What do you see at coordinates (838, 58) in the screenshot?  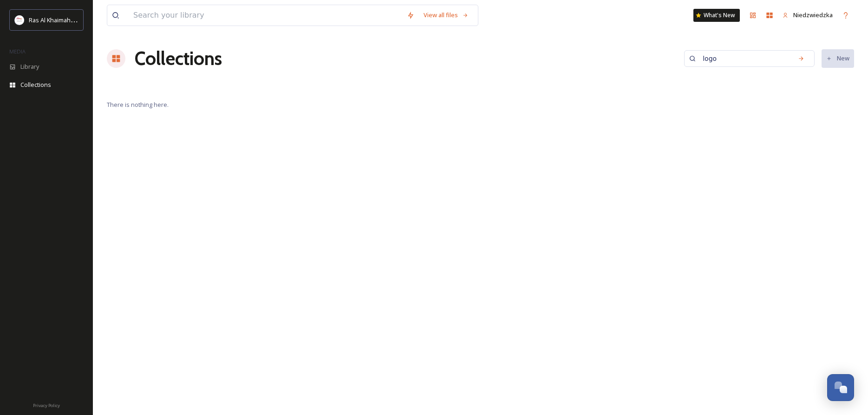 I see `button: New` at bounding box center [838, 58].